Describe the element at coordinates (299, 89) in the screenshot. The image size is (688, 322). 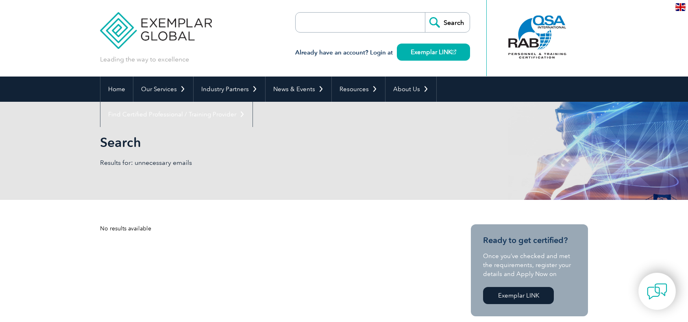
I see `a: News & Events` at that location.